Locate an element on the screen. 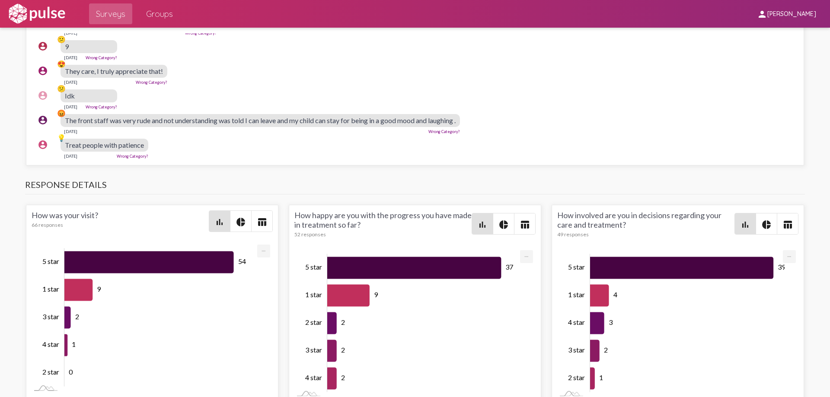  div: 66 responses is located at coordinates (120, 225).